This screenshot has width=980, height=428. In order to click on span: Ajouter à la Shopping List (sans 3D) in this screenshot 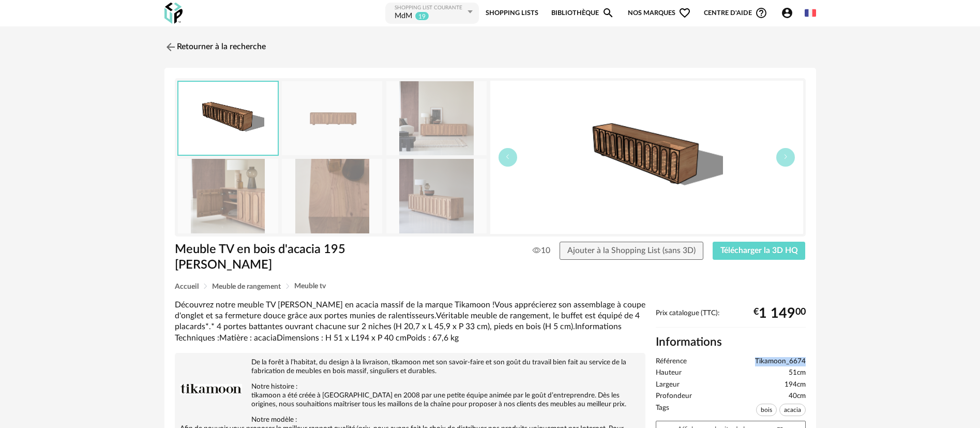, I will do `click(631, 251)`.